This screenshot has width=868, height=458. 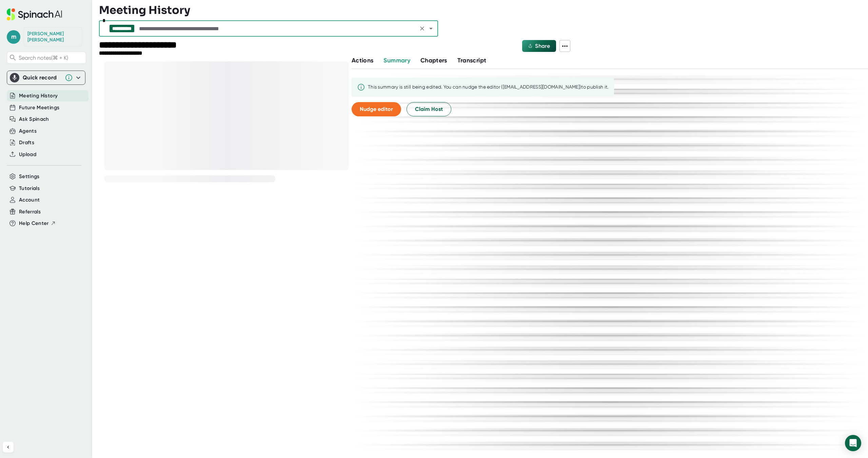 What do you see at coordinates (53, 36) in the screenshot?
I see `div: Michael Paul` at bounding box center [53, 36].